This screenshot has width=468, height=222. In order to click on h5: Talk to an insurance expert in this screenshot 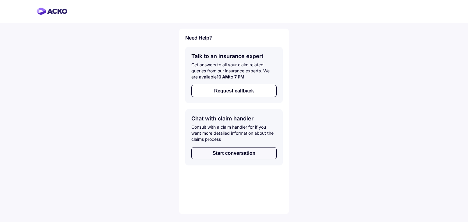, I will do `click(234, 56)`.